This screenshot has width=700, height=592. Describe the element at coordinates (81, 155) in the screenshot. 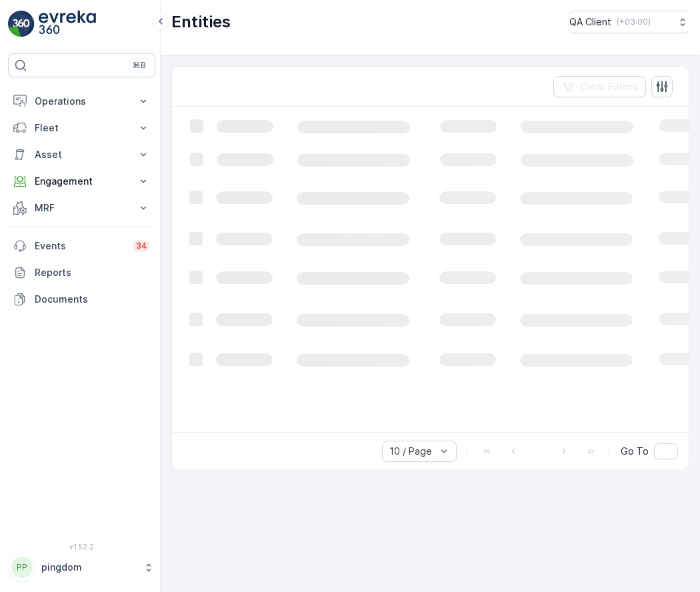

I see `p: Asset` at that location.